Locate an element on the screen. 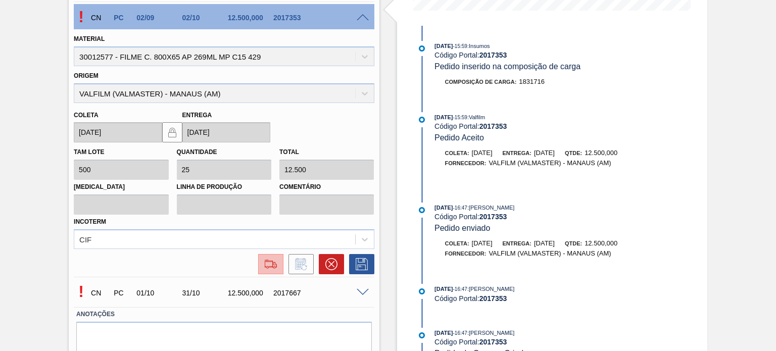 The image size is (776, 351). span: Pedido inserido na composição de carga is located at coordinates (507, 66).